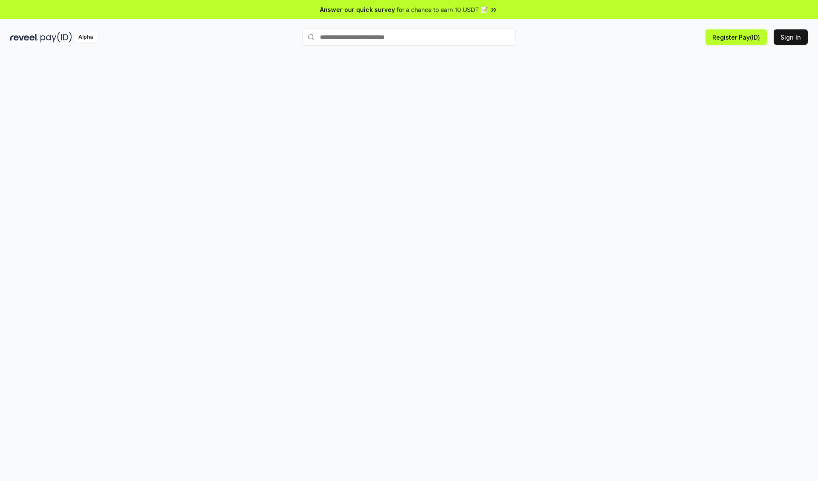 The width and height of the screenshot is (818, 481). What do you see at coordinates (357, 9) in the screenshot?
I see `span: Answer our quick survey` at bounding box center [357, 9].